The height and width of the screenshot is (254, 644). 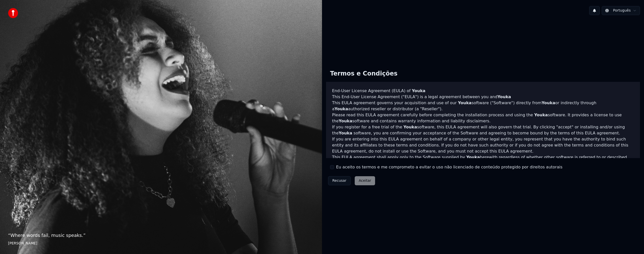 What do you see at coordinates (483, 164) in the screenshot?
I see `p: This EULA agreement shall apply only to the Software supplied by herewith regardless of whether o...` at bounding box center [483, 164].